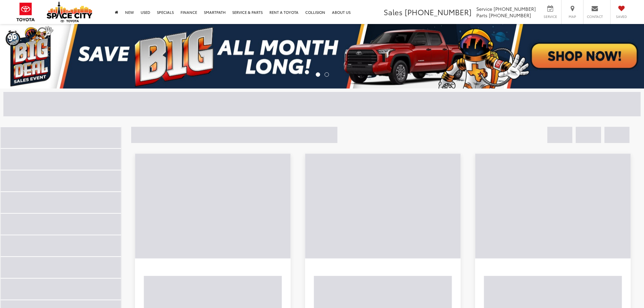 This screenshot has height=308, width=644. Describe the element at coordinates (69, 12) in the screenshot. I see `img: Space City Toyota` at that location.